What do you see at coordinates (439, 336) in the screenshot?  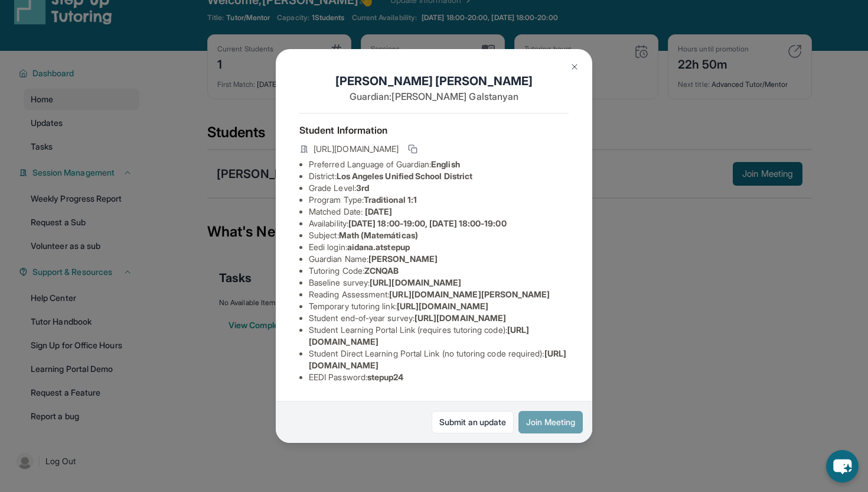 I see `li: Student Learning Portal Link (requires tutoring code) :` at bounding box center [439, 336].